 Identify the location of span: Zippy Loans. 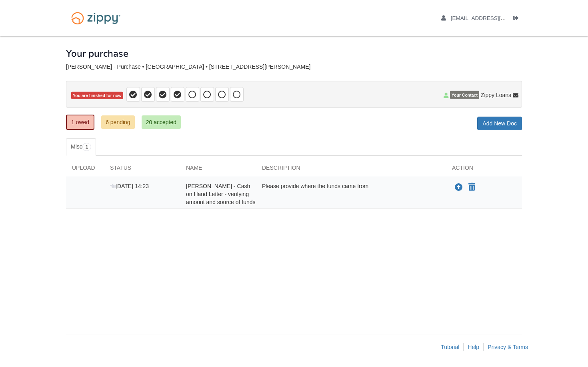
(496, 95).